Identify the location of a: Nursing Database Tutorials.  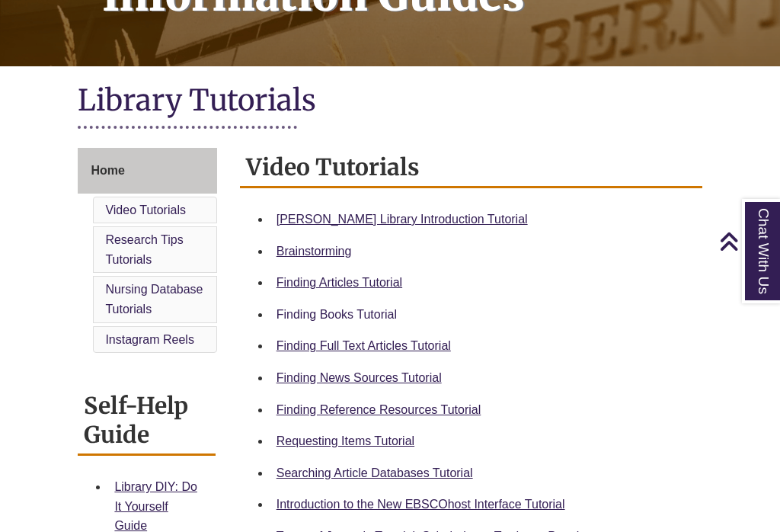
(154, 299).